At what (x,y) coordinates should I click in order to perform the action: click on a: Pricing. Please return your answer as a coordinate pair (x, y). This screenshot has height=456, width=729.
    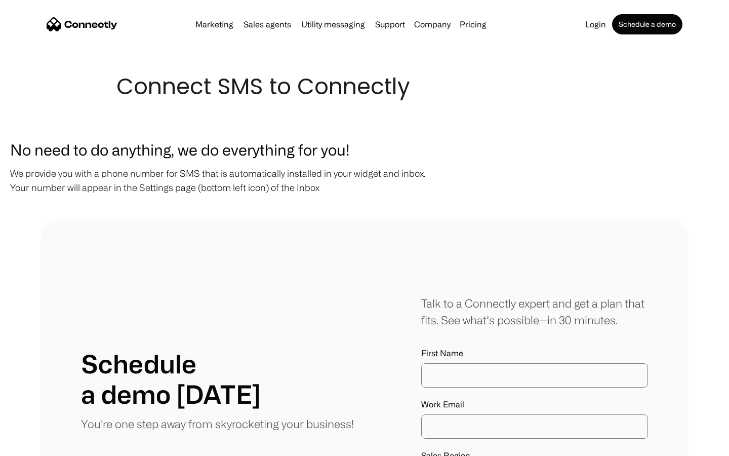
    Looking at the image, I should click on (473, 24).